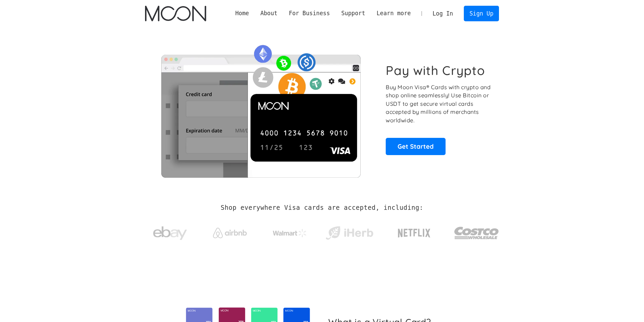  I want to click on a: Home, so click(242, 13).